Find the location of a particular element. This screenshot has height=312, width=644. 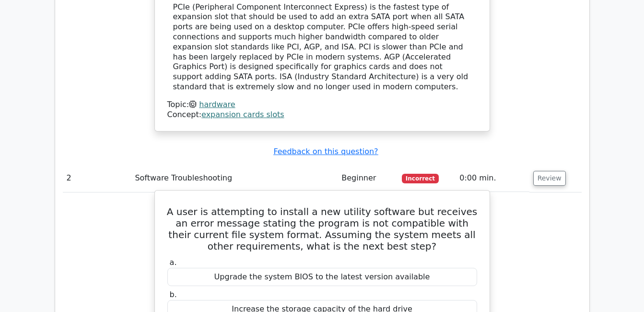

td: 2 is located at coordinates (97, 178).